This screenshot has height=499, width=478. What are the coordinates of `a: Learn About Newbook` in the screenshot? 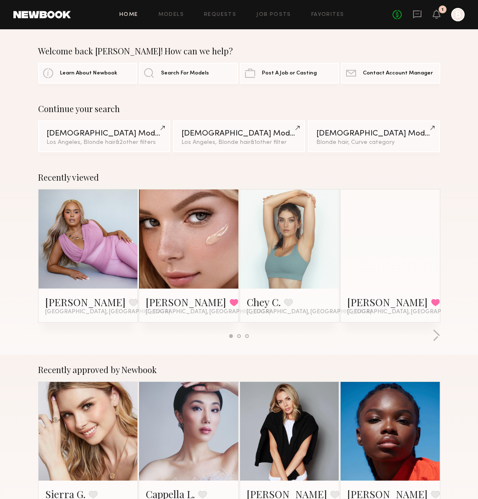 It's located at (87, 73).